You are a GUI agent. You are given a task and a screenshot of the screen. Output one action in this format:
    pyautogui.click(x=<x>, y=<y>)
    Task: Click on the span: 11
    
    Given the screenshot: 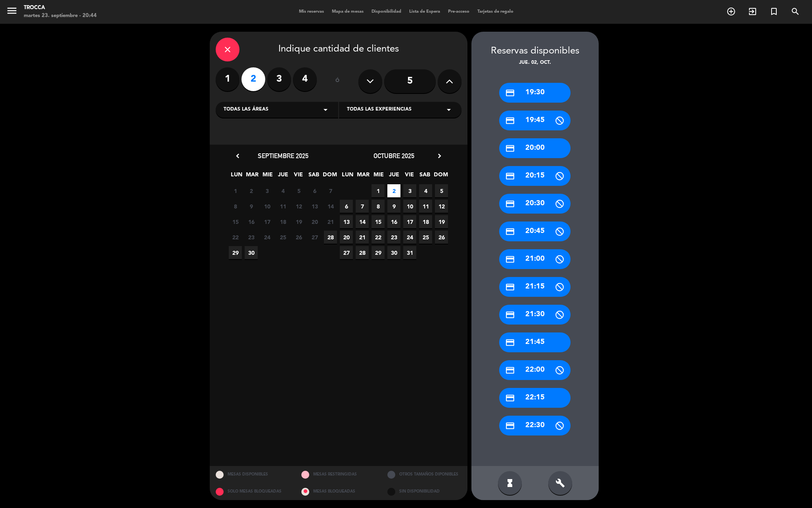 What is the action you would take?
    pyautogui.click(x=425, y=206)
    